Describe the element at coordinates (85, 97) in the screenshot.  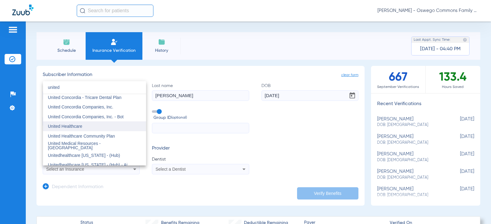
I see `span: United Concordia - Tricare Dental Plan` at that location.